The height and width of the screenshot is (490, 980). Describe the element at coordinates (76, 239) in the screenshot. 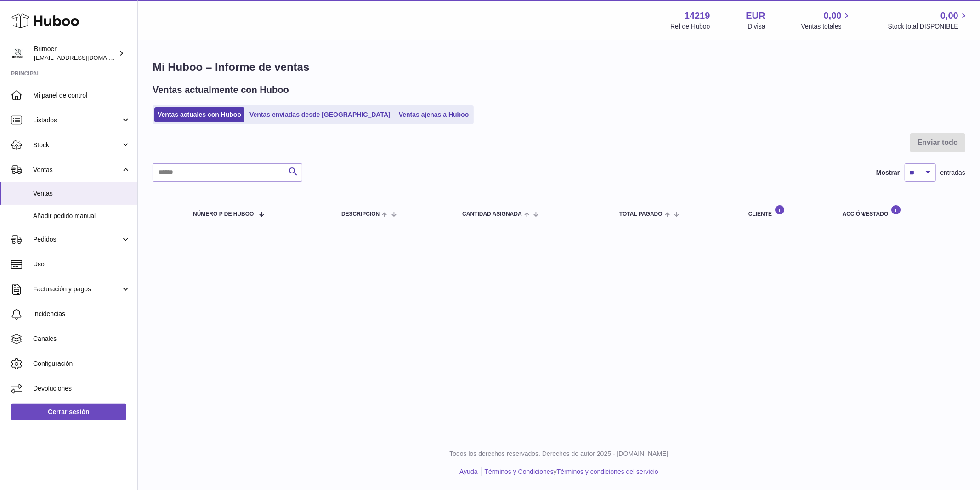

I see `span: Pedidos` at that location.